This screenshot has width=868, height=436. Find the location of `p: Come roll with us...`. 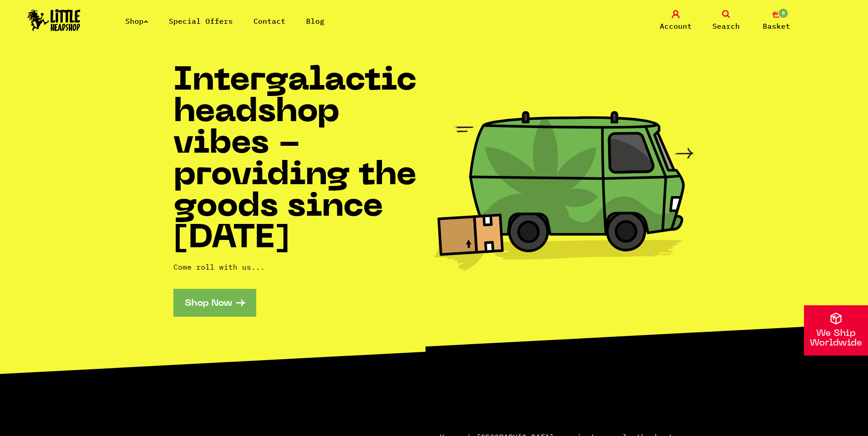

p: Come roll with us... is located at coordinates (304, 267).